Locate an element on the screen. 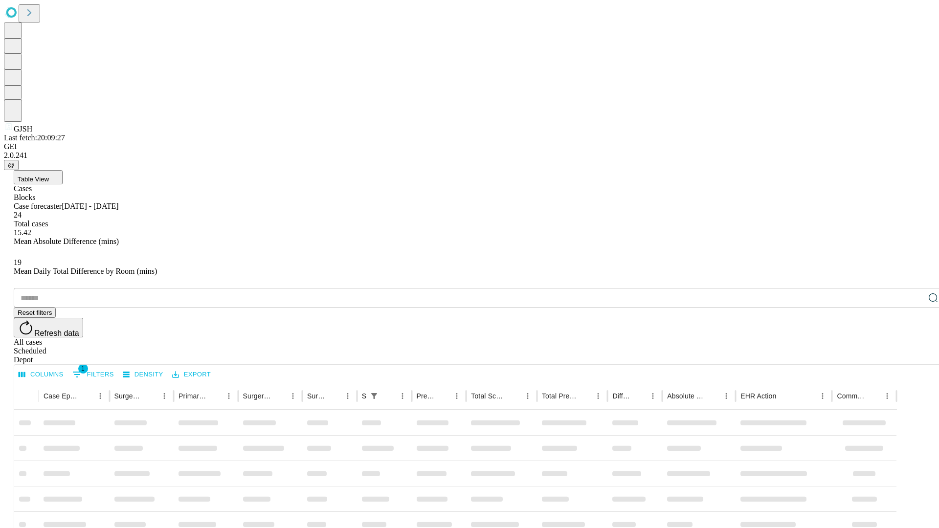 The image size is (939, 528). div: Difference is located at coordinates (622, 396).